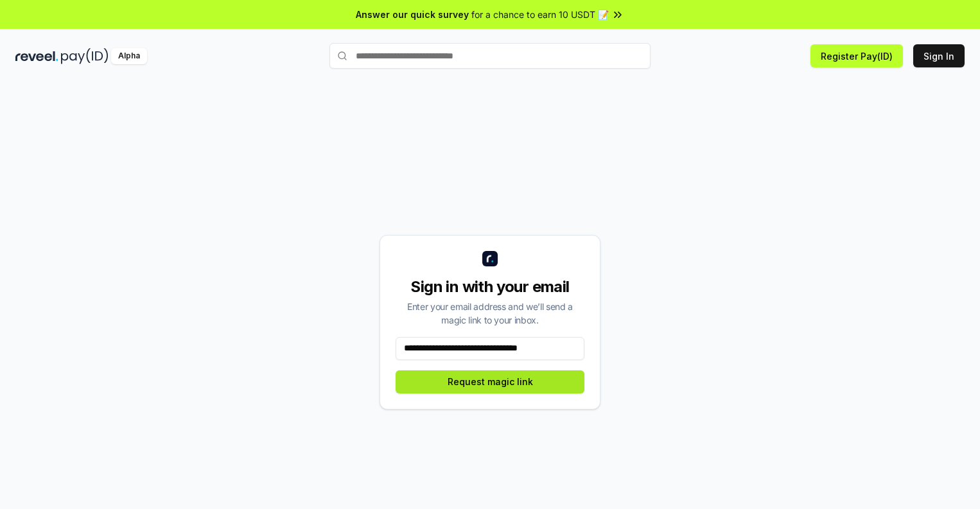  I want to click on div: Sign in with your email, so click(490, 287).